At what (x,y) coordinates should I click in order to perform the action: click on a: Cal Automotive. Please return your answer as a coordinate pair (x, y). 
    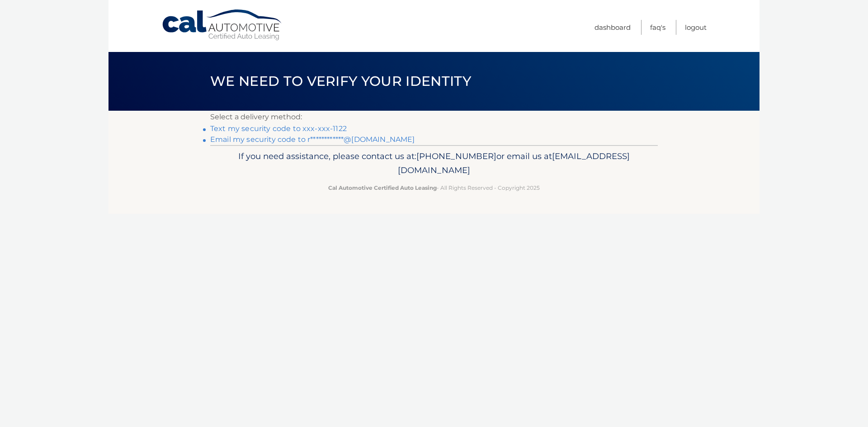
    Looking at the image, I should click on (222, 24).